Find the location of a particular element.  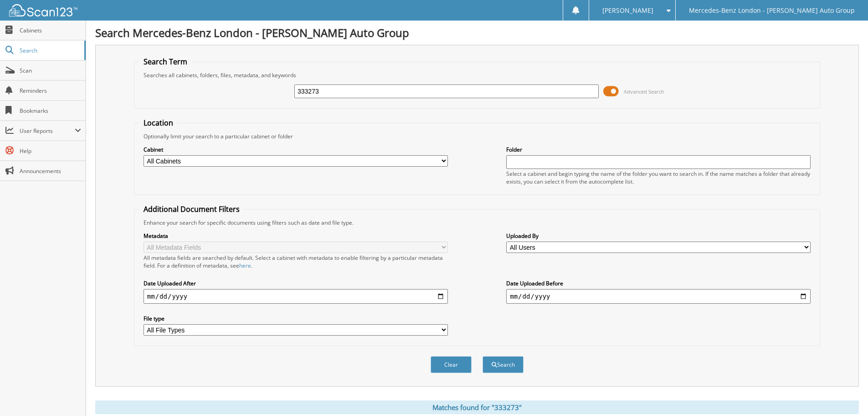

div: Select a cabinet and begin typing the name of the folder you want to search in. If the name match... is located at coordinates (658, 178).